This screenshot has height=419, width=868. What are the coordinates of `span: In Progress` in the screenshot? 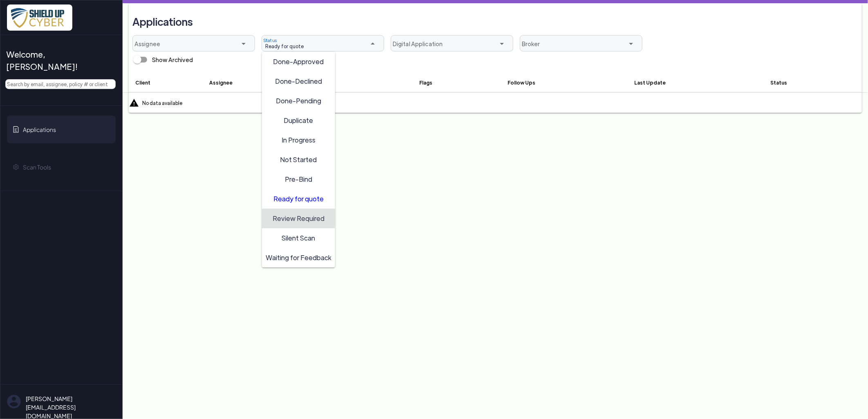 It's located at (298, 140).